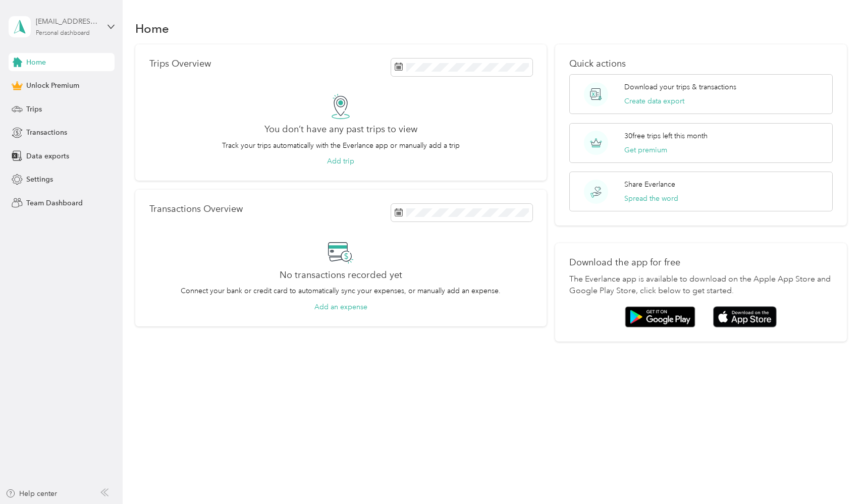  What do you see at coordinates (62, 34) in the screenshot?
I see `div: Personal dashboard` at bounding box center [62, 34].